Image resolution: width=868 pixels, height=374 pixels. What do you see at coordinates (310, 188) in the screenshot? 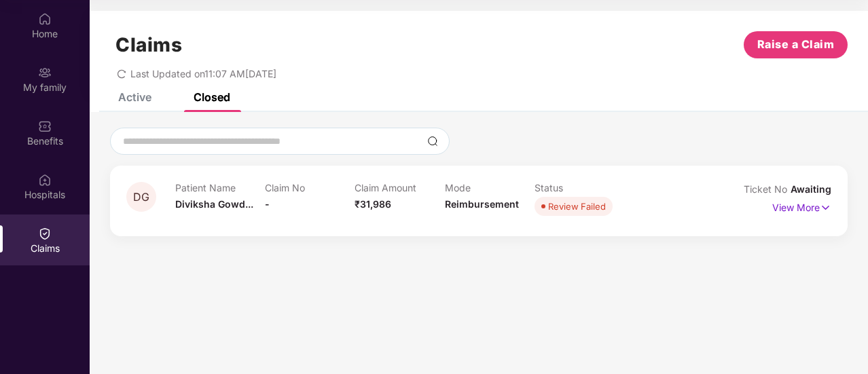
I see `p: Claim No` at bounding box center [310, 188].